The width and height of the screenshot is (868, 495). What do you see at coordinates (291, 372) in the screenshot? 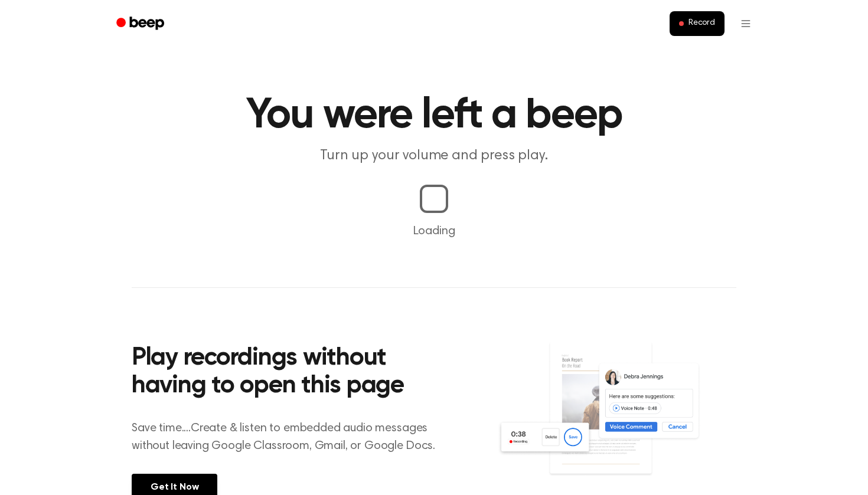
I see `h2: Play recordings without having to open this page` at bounding box center [291, 372].